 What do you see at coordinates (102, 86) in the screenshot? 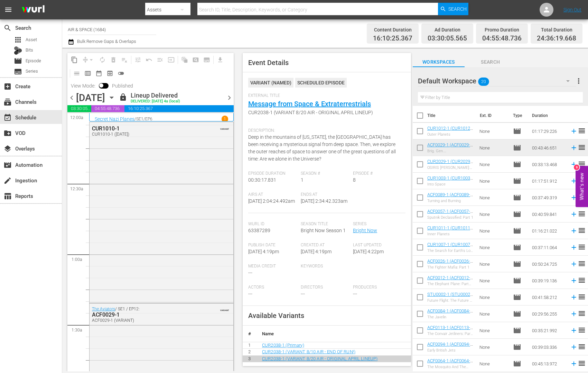
I see `span: Toggle to switch from Published to Draft view.` at bounding box center [102, 86].